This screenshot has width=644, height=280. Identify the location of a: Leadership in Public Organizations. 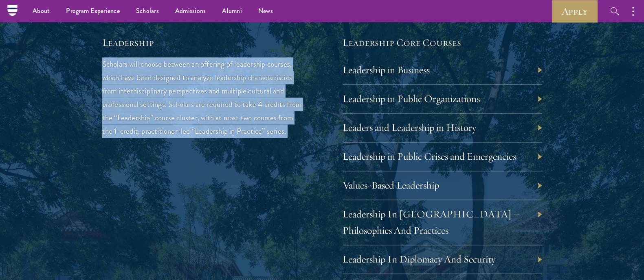
(411, 99).